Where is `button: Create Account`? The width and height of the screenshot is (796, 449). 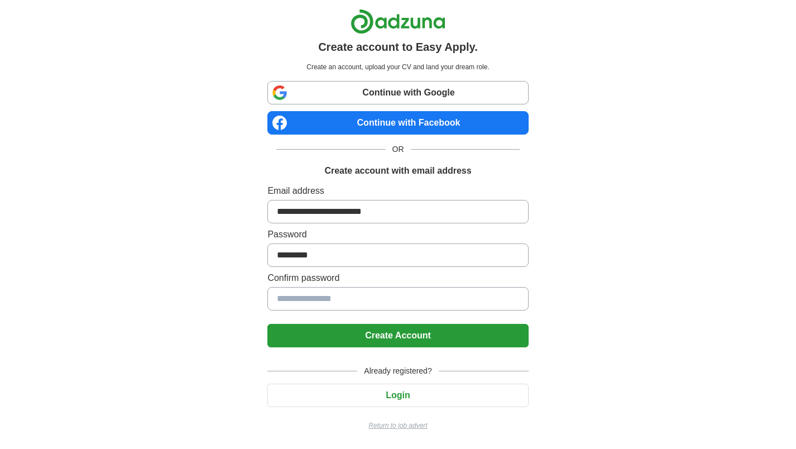
button: Create Account is located at coordinates (397, 336).